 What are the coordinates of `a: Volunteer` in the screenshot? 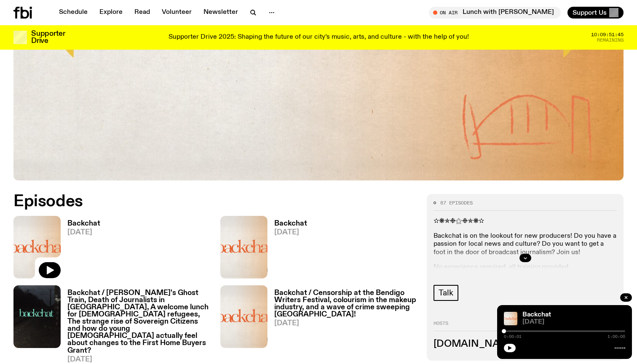 It's located at (177, 12).